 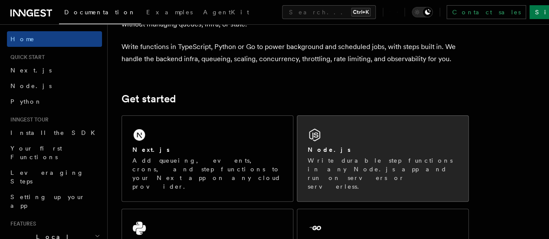 I want to click on p: Write functions in TypeScript, Python or Go to power background and scheduled jobs, with steps bu..., so click(x=295, y=53).